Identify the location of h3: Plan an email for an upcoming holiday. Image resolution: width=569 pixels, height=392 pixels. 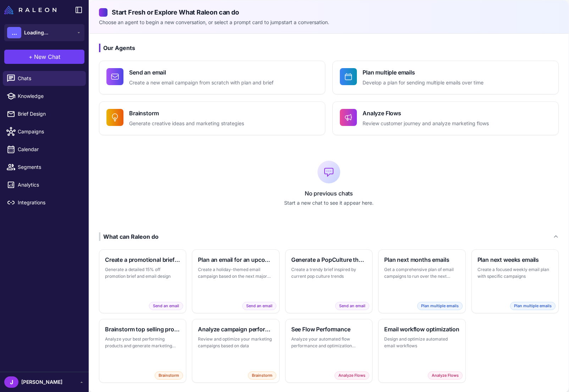
(236, 260).